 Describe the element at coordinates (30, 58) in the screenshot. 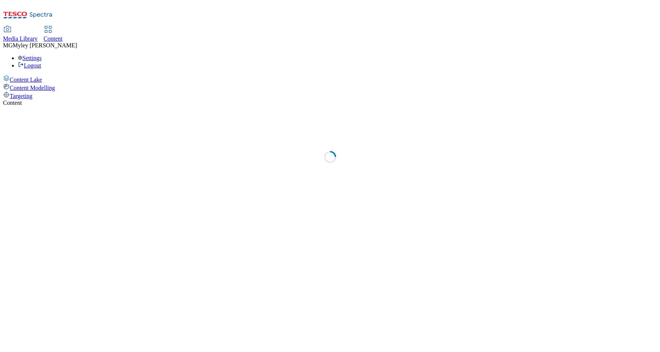

I see `a: Settings` at that location.